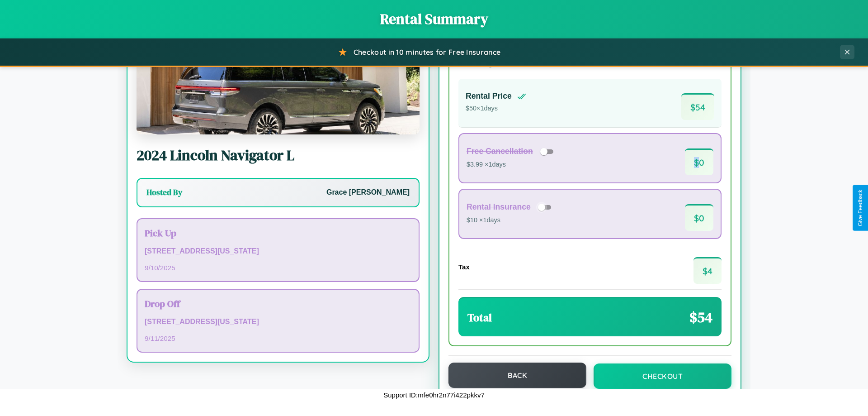 Image resolution: width=868 pixels, height=416 pixels. I want to click on p: $ 50 × 1 days, so click(496, 108).